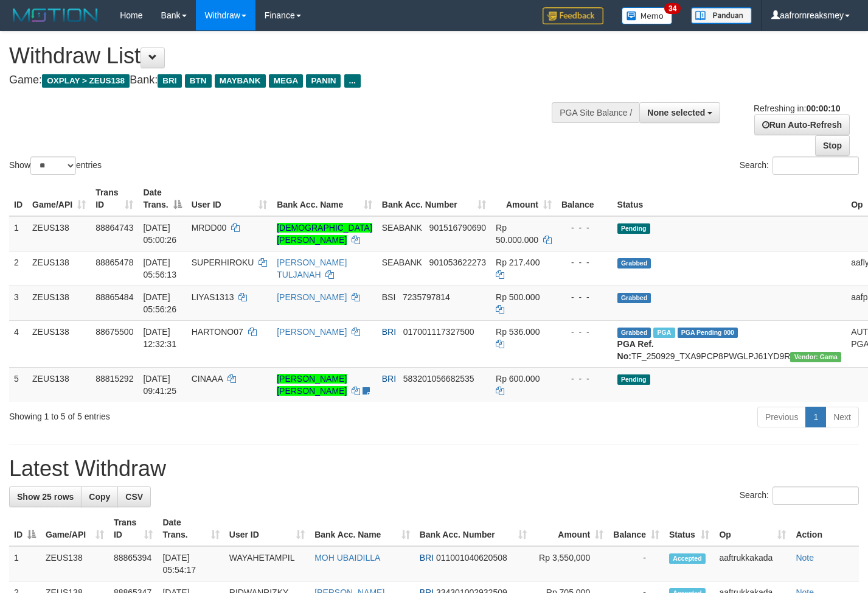 This screenshot has height=593, width=868. Describe the element at coordinates (18, 302) in the screenshot. I see `td: 3` at that location.